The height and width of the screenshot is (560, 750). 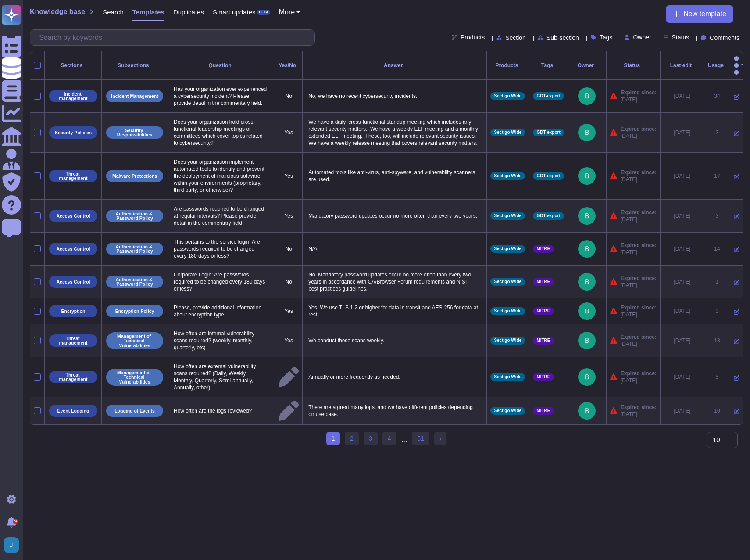 I want to click on span: Templates, so click(x=148, y=12).